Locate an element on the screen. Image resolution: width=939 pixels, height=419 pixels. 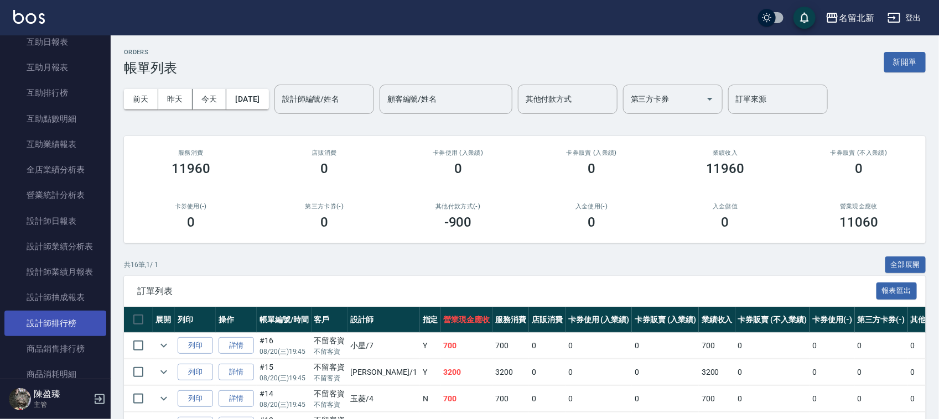
a: 互助點數明細 is located at coordinates (55, 119).